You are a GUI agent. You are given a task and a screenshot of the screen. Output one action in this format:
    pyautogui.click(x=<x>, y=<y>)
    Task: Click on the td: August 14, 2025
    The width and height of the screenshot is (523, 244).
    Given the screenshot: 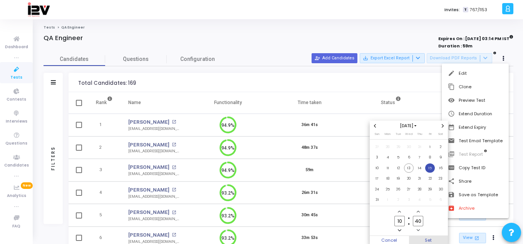 What is the action you would take?
    pyautogui.click(x=419, y=168)
    